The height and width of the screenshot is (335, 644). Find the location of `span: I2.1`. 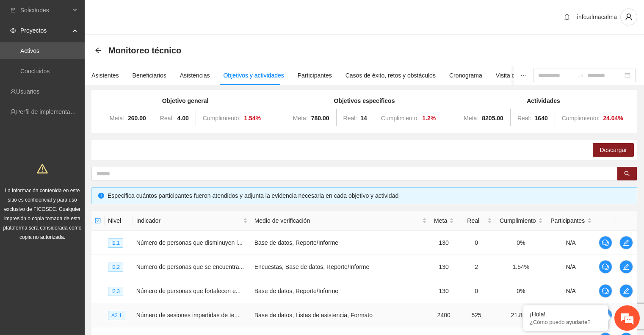

span: I2.1 is located at coordinates (116, 243).